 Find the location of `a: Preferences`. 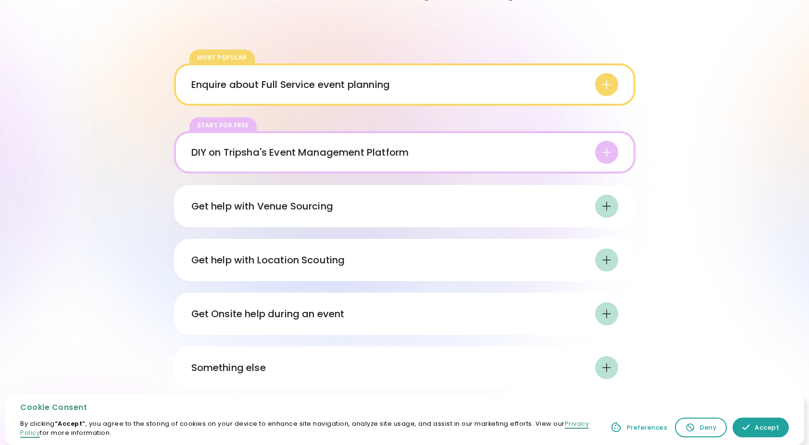

a: Preferences is located at coordinates (639, 428).